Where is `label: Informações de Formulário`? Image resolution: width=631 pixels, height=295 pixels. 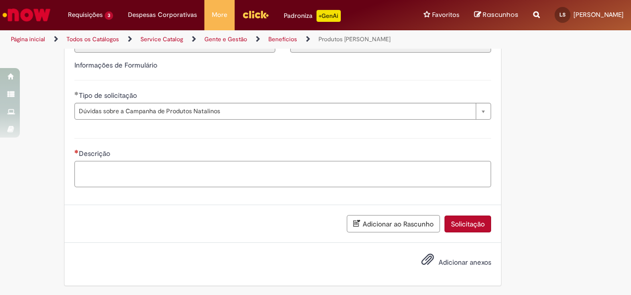
label: Informações de Formulário is located at coordinates (116, 65).